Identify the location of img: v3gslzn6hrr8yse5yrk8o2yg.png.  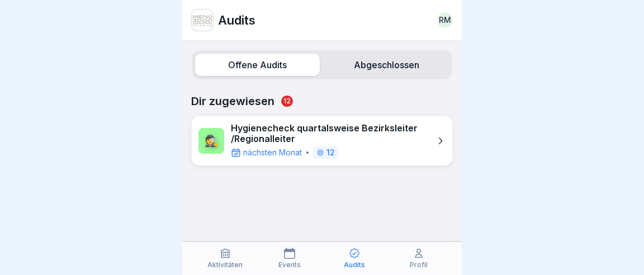
(202, 20).